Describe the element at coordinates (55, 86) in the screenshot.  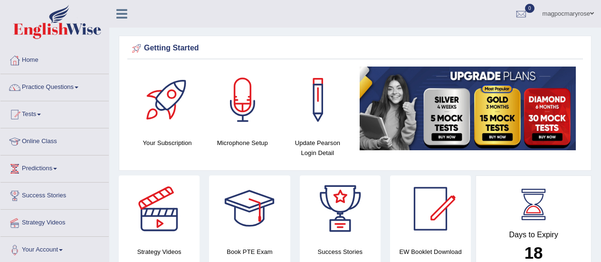
I see `a: Practice Questions` at that location.